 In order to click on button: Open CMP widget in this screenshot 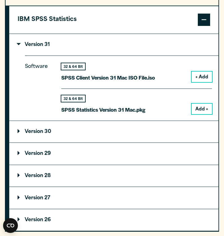, I will do `click(10, 225)`.